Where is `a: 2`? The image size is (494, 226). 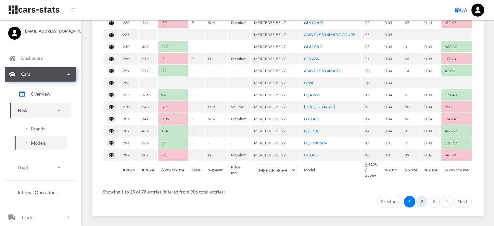
a: 2 is located at coordinates (422, 201).